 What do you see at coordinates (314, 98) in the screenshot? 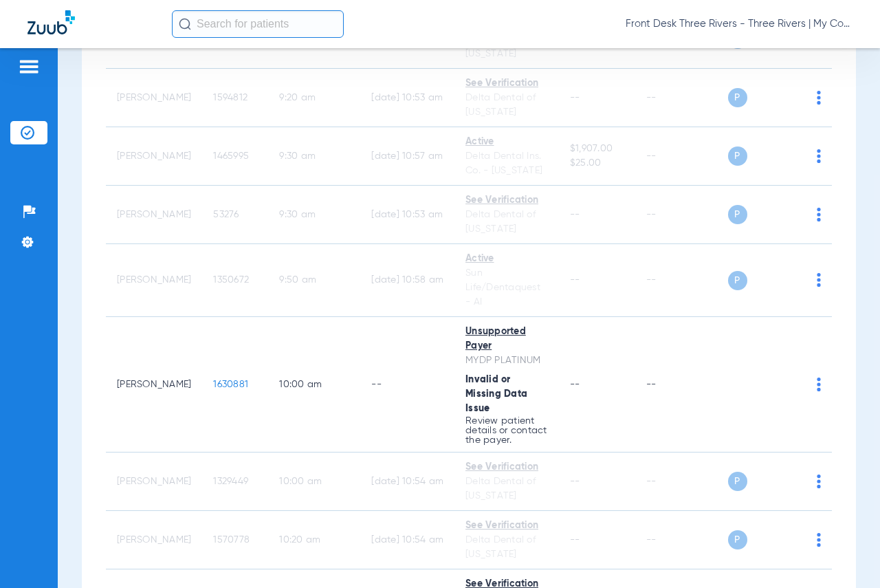
I see `td: 9:20 AM` at bounding box center [314, 98].